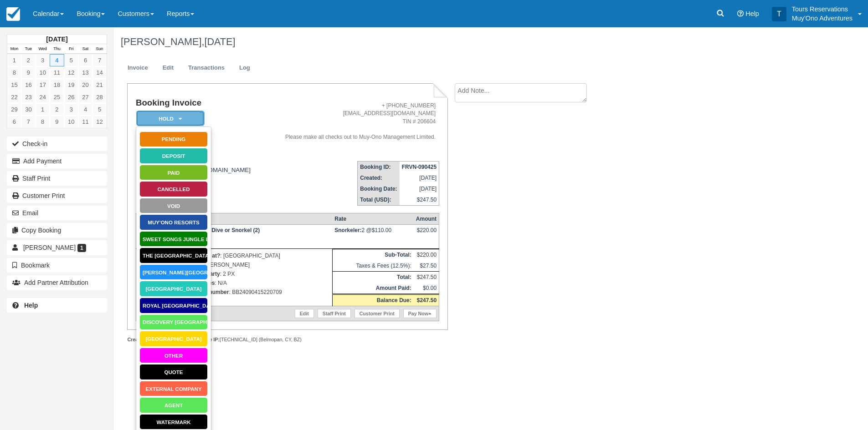  What do you see at coordinates (57, 231) in the screenshot?
I see `button: Copy Booking` at bounding box center [57, 231].